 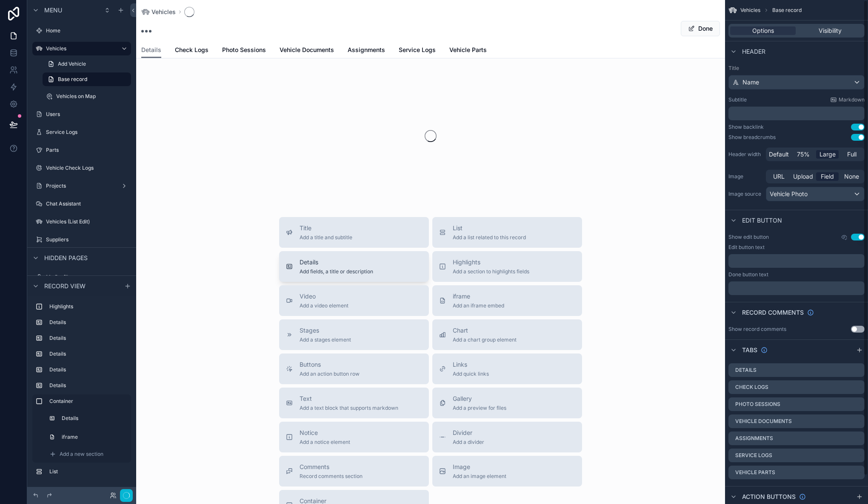 I want to click on span: Field, so click(x=827, y=176).